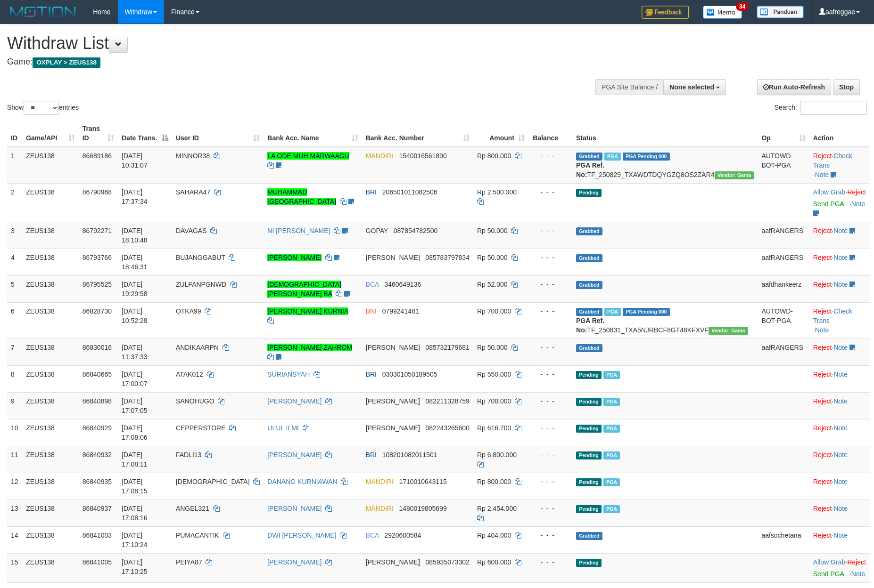 This screenshot has height=588, width=874. I want to click on span: 86840935, so click(97, 482).